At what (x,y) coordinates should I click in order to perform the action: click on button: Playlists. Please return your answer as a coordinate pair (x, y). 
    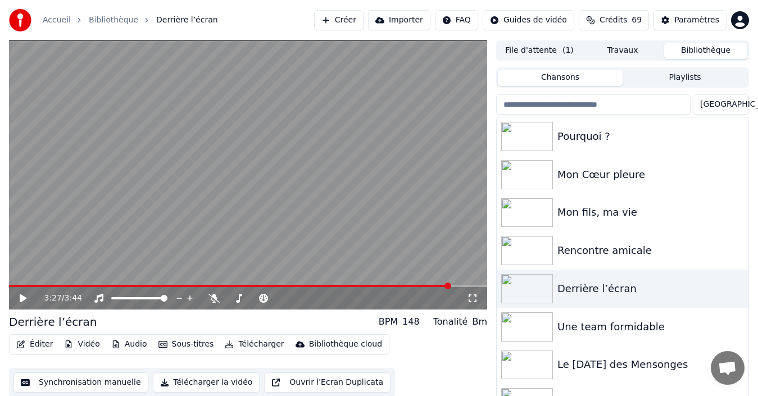
    Looking at the image, I should click on (685, 78).